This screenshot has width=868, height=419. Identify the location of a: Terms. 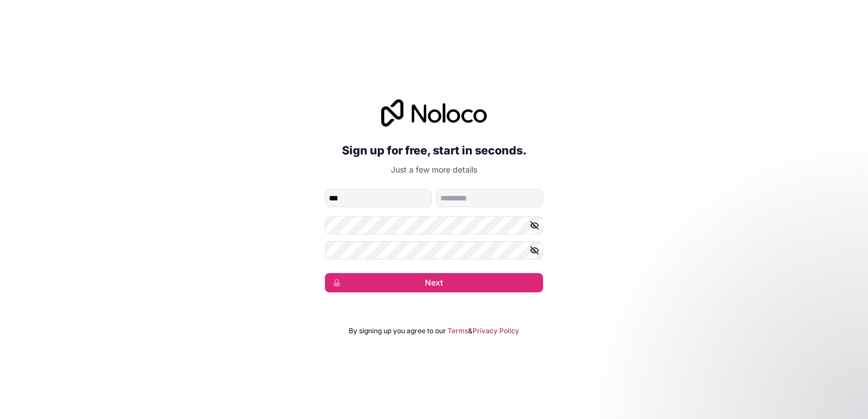
(458, 331).